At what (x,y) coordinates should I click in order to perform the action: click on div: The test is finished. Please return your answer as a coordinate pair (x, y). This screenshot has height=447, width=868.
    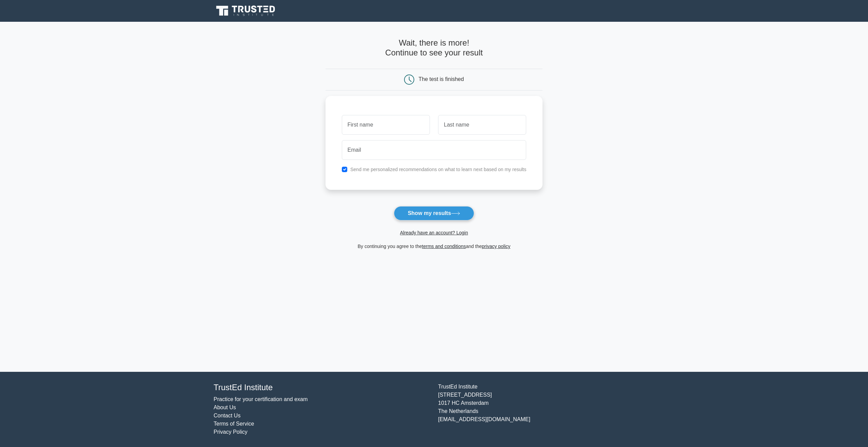
    Looking at the image, I should click on (441, 79).